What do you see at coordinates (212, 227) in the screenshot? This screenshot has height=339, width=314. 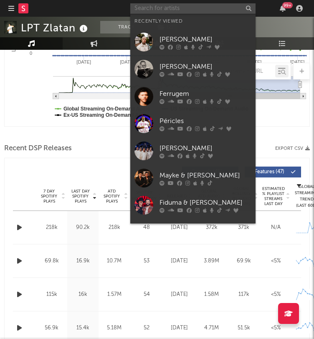 I see `div: 372k` at bounding box center [212, 227].